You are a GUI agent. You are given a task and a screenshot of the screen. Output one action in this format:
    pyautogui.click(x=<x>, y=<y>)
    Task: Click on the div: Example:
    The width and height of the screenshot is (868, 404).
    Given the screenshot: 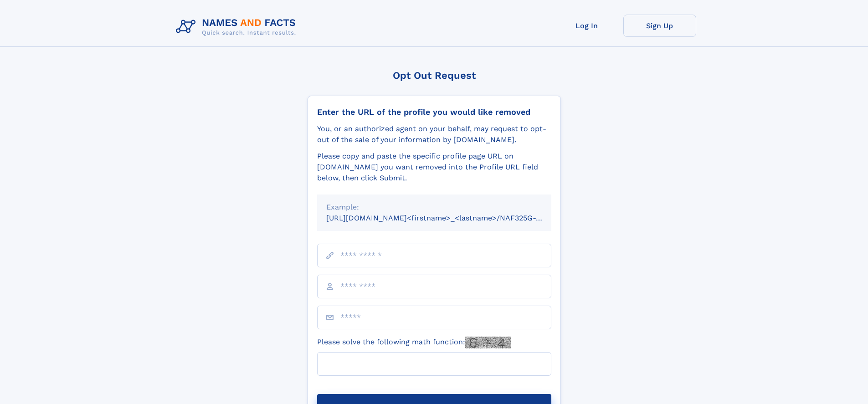 What is the action you would take?
    pyautogui.click(x=434, y=207)
    